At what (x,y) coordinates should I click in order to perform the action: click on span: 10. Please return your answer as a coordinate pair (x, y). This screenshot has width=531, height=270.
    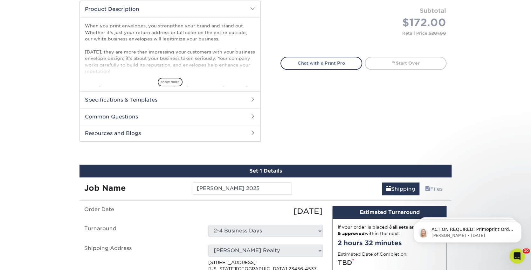
    Looking at the image, I should click on (526, 251).